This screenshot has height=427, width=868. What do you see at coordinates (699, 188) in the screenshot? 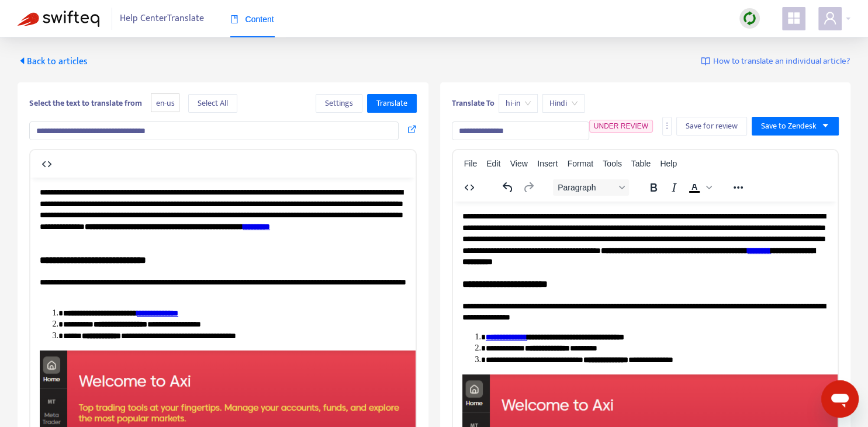
I see `div: Text color Black` at bounding box center [699, 188].